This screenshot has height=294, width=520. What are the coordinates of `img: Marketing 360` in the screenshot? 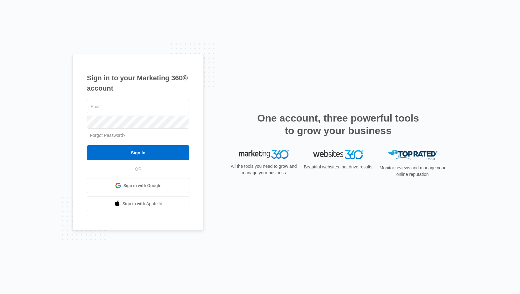 It's located at (264, 155).